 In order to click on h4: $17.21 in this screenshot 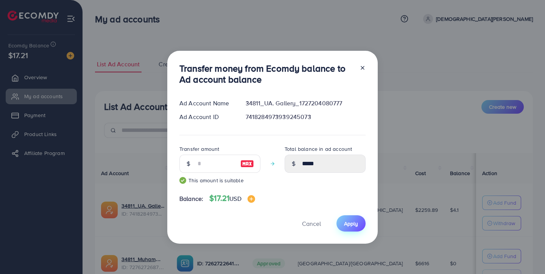, I will do `click(232, 198)`.